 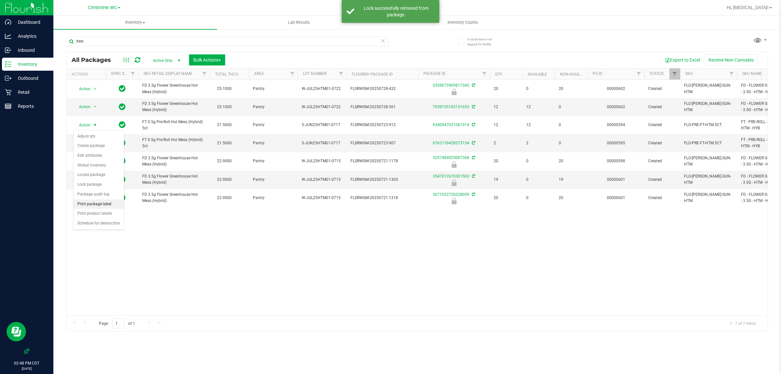 I want to click on p: Analytics, so click(x=31, y=36).